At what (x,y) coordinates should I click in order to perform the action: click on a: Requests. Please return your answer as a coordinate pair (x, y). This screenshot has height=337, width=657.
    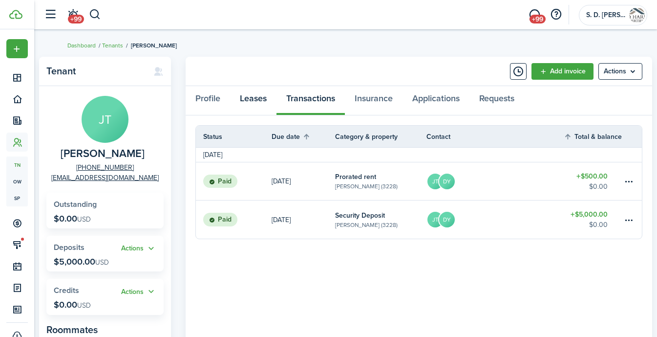
    Looking at the image, I should click on (497, 101).